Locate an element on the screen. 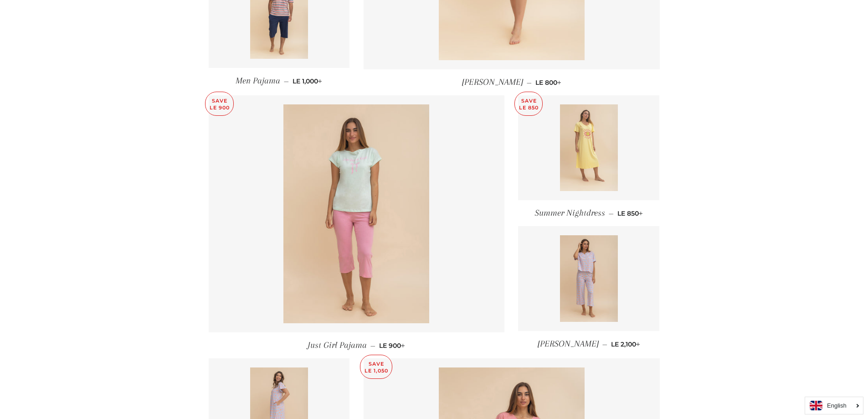 The width and height of the screenshot is (868, 419). span: Summer Nightdress is located at coordinates (570, 212).